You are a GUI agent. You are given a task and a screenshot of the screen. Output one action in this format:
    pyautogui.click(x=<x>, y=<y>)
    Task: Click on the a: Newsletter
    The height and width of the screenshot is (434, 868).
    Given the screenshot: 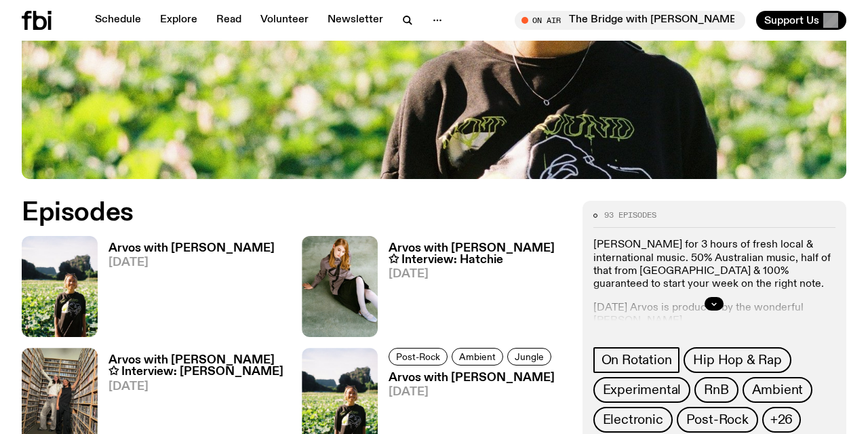 What is the action you would take?
    pyautogui.click(x=356, y=20)
    